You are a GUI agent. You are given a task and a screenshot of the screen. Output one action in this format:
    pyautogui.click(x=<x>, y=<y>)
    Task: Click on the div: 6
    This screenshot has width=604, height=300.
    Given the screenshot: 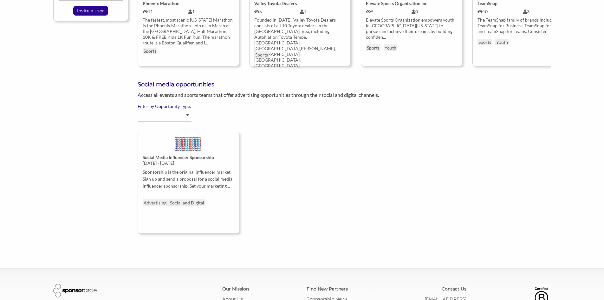 What is the action you would take?
    pyautogui.click(x=277, y=12)
    